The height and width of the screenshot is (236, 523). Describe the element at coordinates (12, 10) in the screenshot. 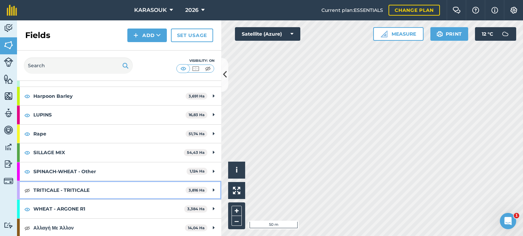

I see `img: fieldmargin Logo` at that location.